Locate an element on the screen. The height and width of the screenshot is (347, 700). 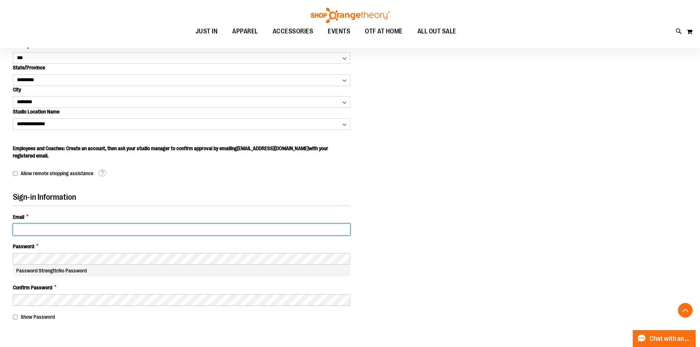
span: No Password is located at coordinates (72, 271).